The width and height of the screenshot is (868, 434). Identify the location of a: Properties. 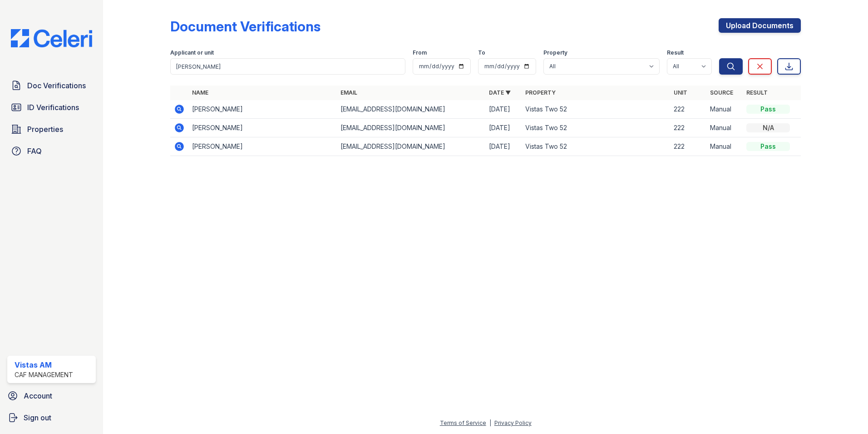
(52, 129).